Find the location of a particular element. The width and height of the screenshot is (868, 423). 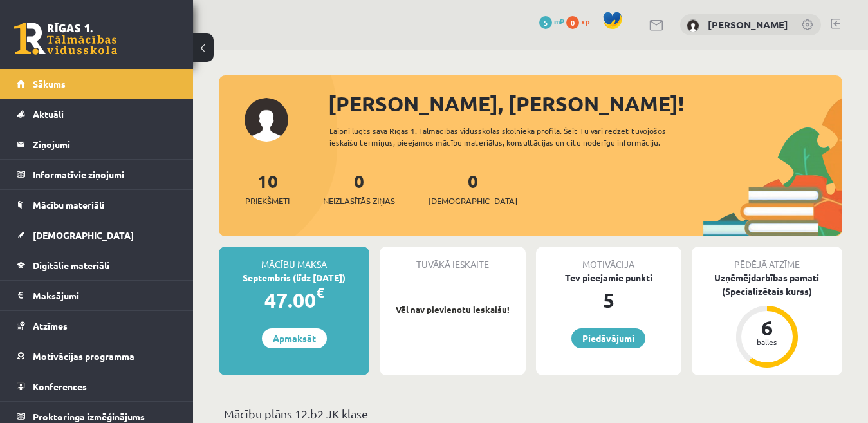

a: 10Priekšmeti is located at coordinates (267, 188).